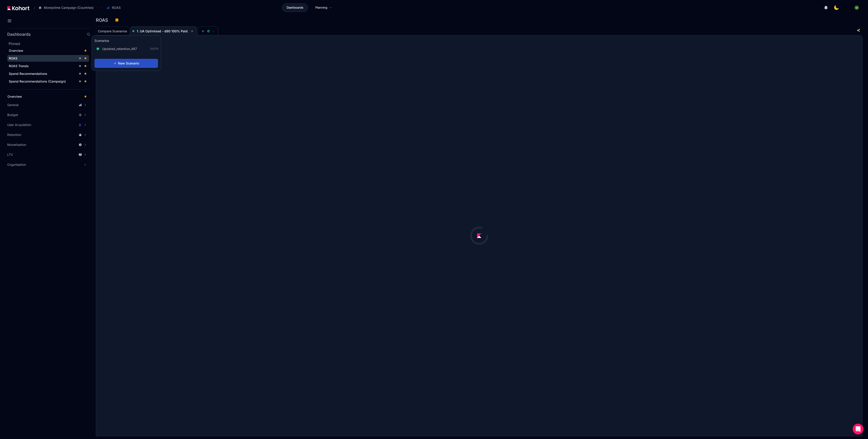  Describe the element at coordinates (324, 7) in the screenshot. I see `a: Planning` at that location.